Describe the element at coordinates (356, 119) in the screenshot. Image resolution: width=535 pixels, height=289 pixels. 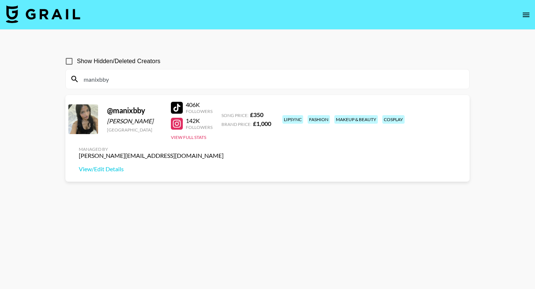
I see `div: makeup & beauty` at that location.